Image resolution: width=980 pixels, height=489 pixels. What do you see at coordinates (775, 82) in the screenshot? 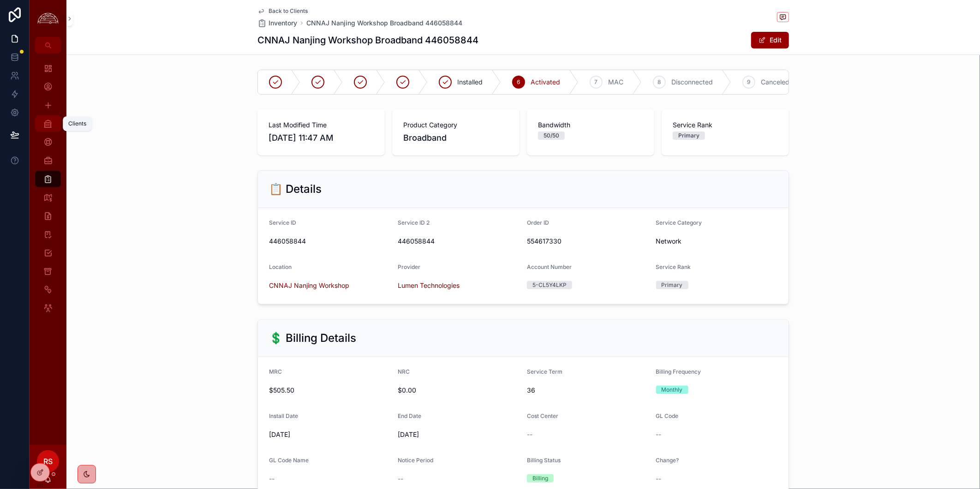
I see `span: Canceled` at bounding box center [775, 82].